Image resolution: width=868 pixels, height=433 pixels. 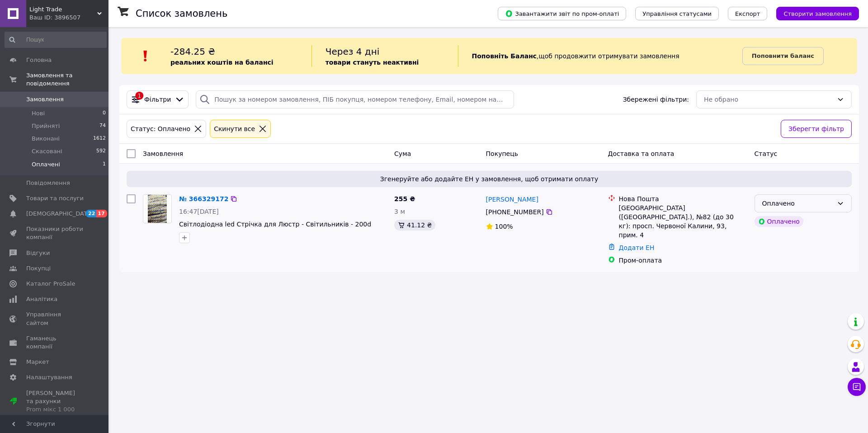 What do you see at coordinates (103, 126) in the screenshot?
I see `span: 74` at bounding box center [103, 126].